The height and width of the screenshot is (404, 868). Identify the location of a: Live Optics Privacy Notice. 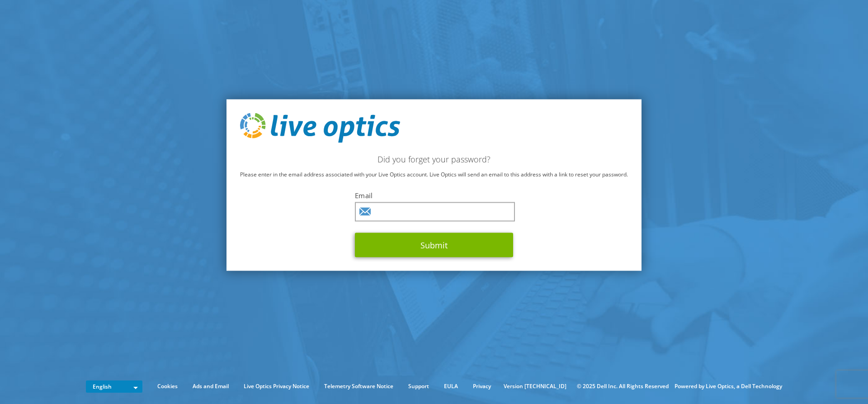
(276, 386).